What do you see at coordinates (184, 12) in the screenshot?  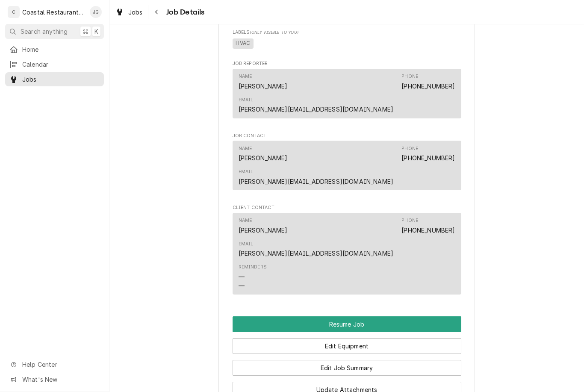 I see `span: Job Details` at bounding box center [184, 12].